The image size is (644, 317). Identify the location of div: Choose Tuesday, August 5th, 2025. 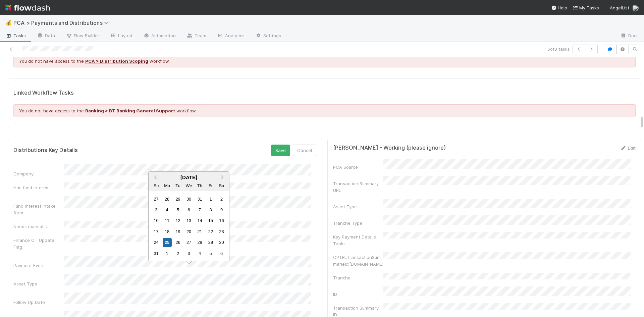
(178, 210).